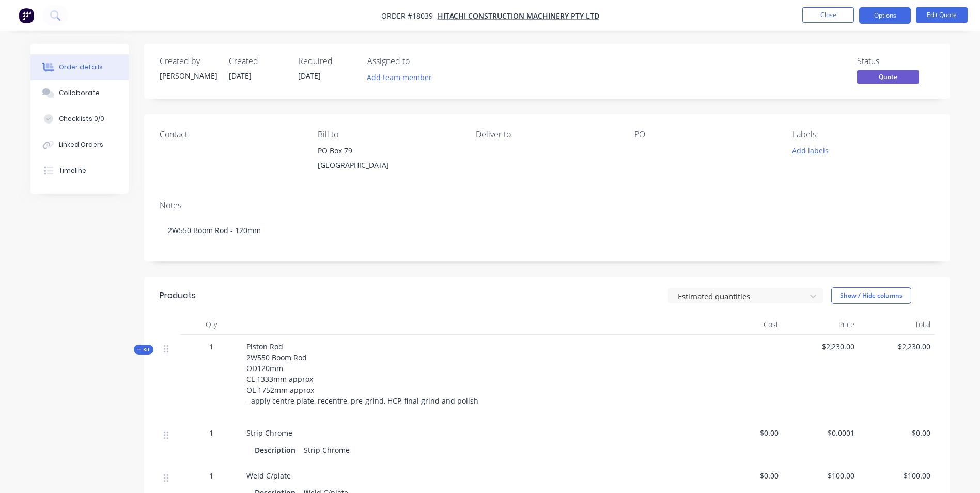  Describe the element at coordinates (277, 450) in the screenshot. I see `div: Description` at that location.